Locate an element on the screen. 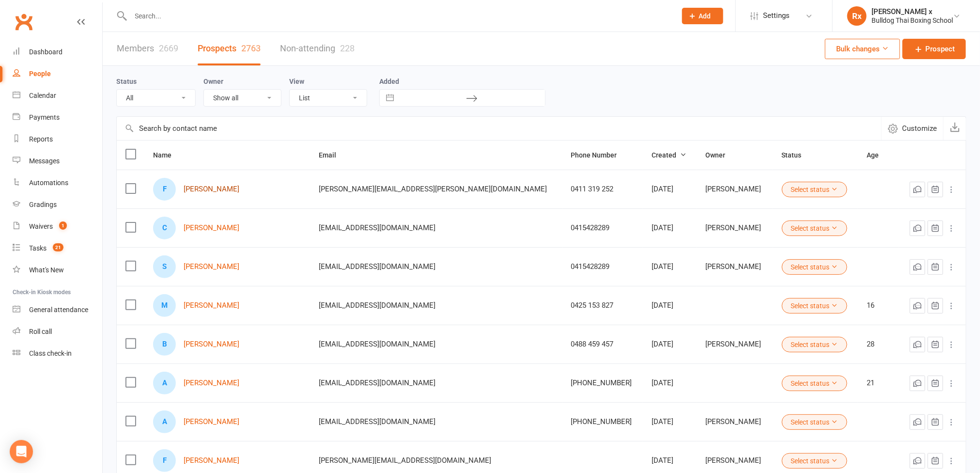 The image size is (980, 473). div: Alessia is located at coordinates (164, 383).